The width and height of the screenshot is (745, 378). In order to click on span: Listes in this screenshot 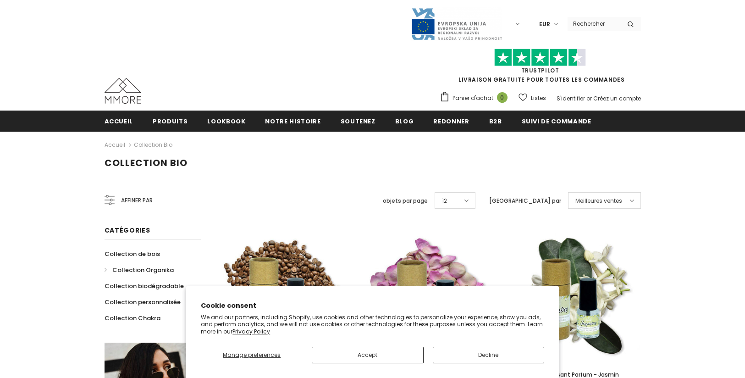, I will do `click(538, 98)`.